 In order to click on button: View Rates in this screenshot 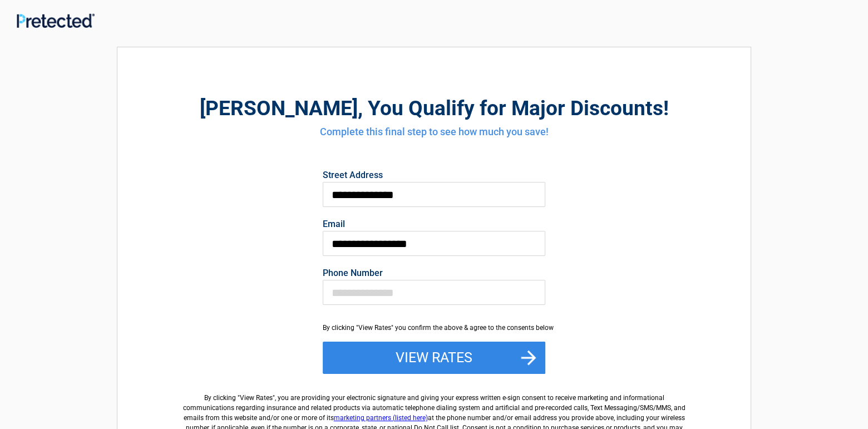, I will do `click(434, 357)`.